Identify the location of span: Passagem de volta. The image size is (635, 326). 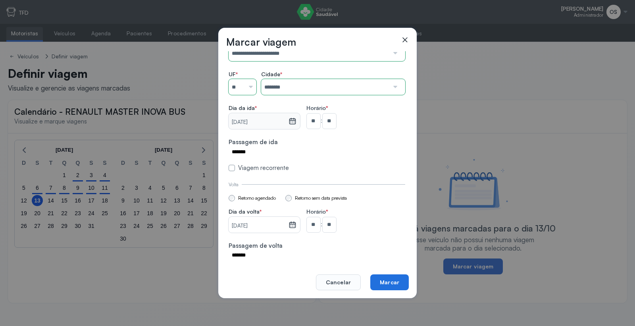
(256, 246).